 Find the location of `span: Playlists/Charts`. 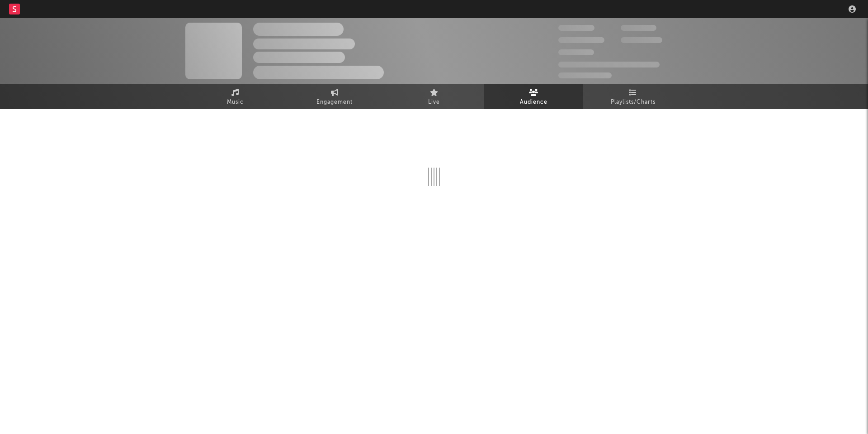

span: Playlists/Charts is located at coordinates (634, 102).